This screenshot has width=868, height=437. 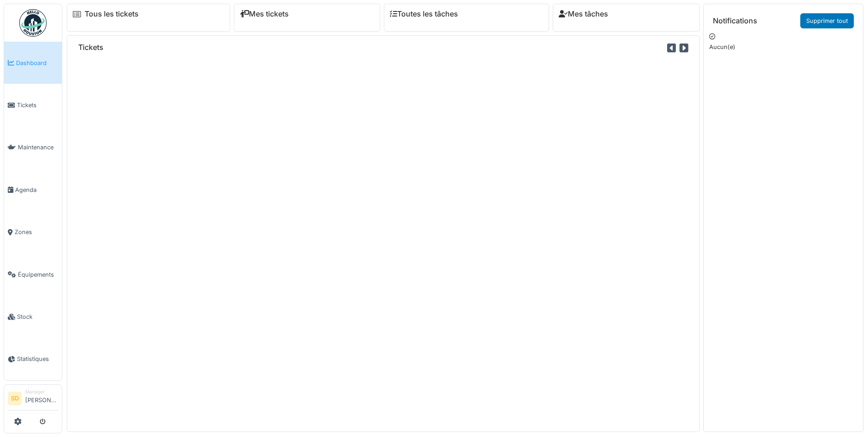 What do you see at coordinates (424, 14) in the screenshot?
I see `a: Toutes les tâches` at bounding box center [424, 14].